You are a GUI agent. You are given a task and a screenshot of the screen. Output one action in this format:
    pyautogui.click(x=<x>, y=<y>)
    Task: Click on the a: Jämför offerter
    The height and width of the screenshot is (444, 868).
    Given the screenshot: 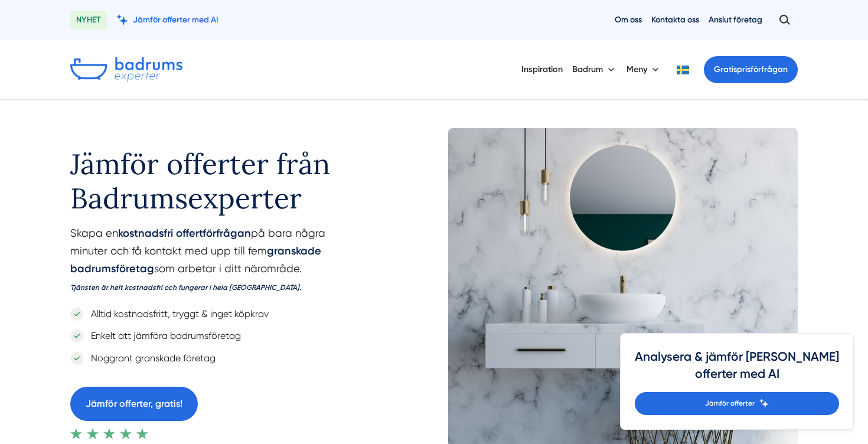 What is the action you would take?
    pyautogui.click(x=737, y=404)
    